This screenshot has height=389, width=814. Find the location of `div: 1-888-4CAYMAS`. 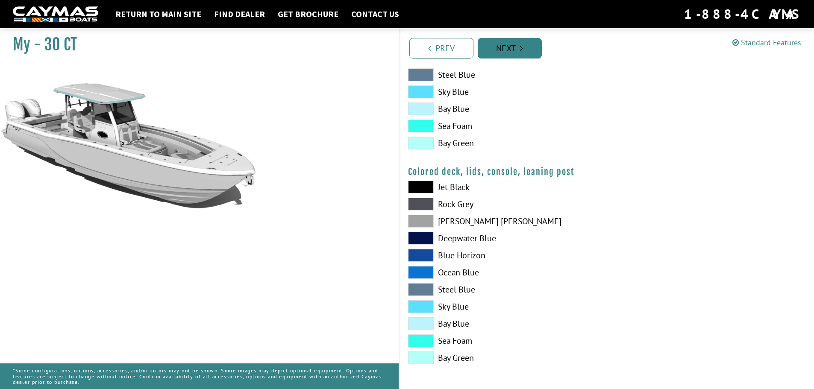

div: 1-888-4CAYMAS is located at coordinates (743, 14).